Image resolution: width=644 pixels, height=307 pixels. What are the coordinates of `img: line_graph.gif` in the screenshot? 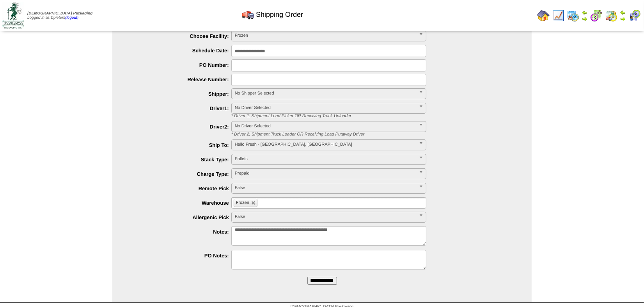 It's located at (558, 16).